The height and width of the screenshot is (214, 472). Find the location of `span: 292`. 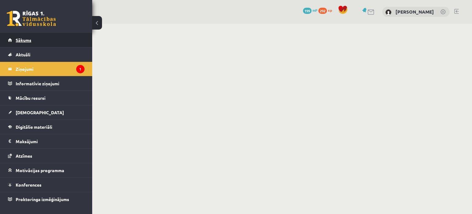

span: 292 is located at coordinates (323, 11).